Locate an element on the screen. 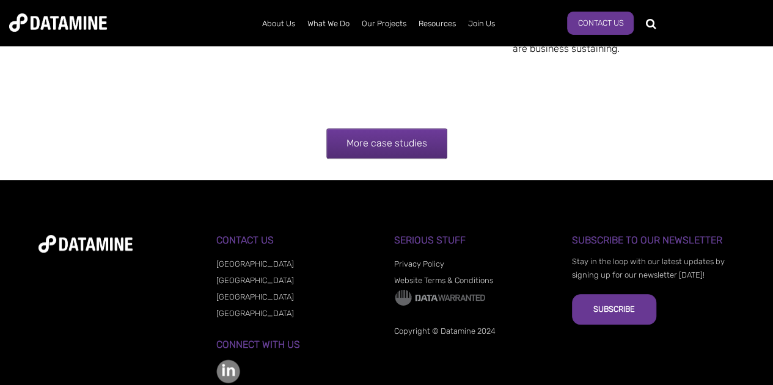 This screenshot has height=385, width=773. a: Website Terms & Conditions is located at coordinates (443, 280).